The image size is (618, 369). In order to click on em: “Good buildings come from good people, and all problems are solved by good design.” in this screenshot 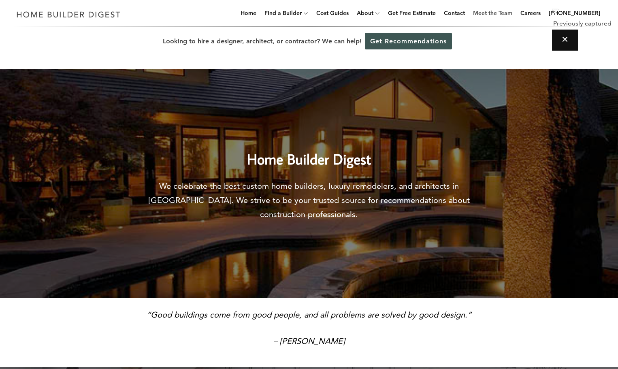, I will do `click(309, 315)`.